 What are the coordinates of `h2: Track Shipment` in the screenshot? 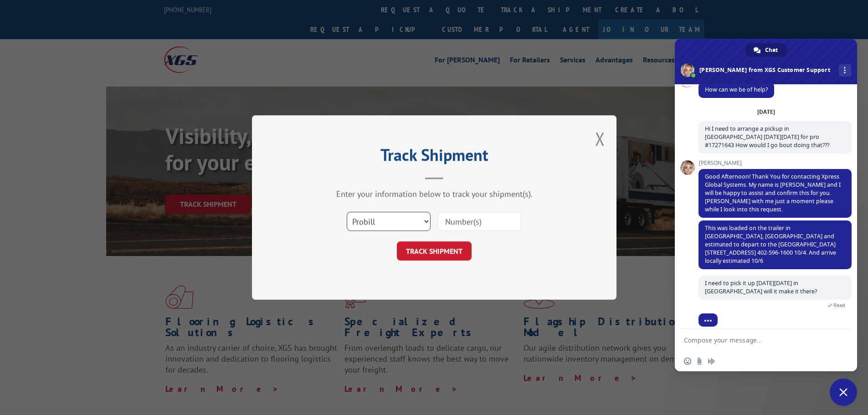 It's located at (434, 157).